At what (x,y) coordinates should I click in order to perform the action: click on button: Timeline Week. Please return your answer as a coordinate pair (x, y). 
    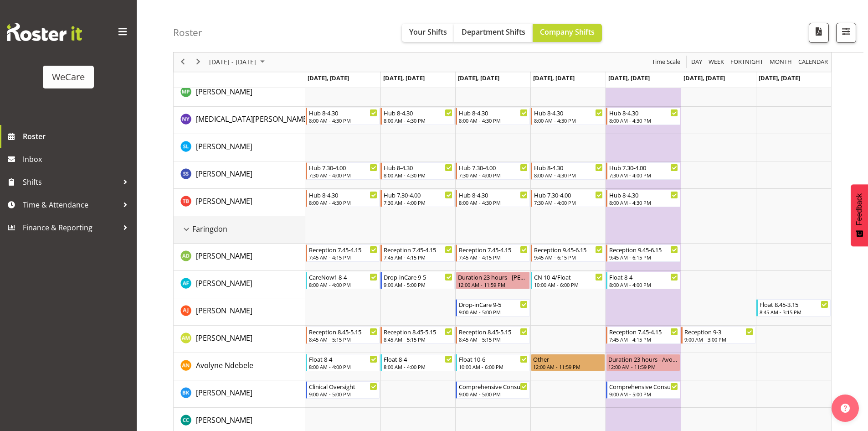
    Looking at the image, I should click on (717, 62).